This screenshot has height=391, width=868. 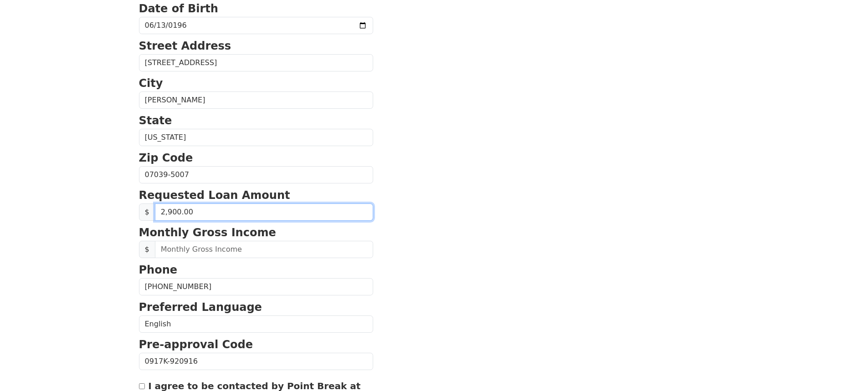 I want to click on strong: Phone, so click(x=158, y=270).